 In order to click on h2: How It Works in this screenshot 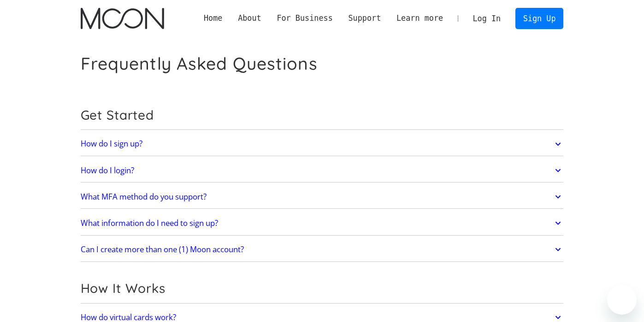, I will do `click(322, 288)`.